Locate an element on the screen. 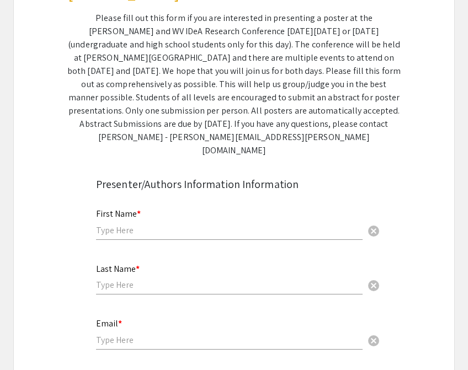 The height and width of the screenshot is (370, 468). mat-label: Last Name is located at coordinates (117, 269).